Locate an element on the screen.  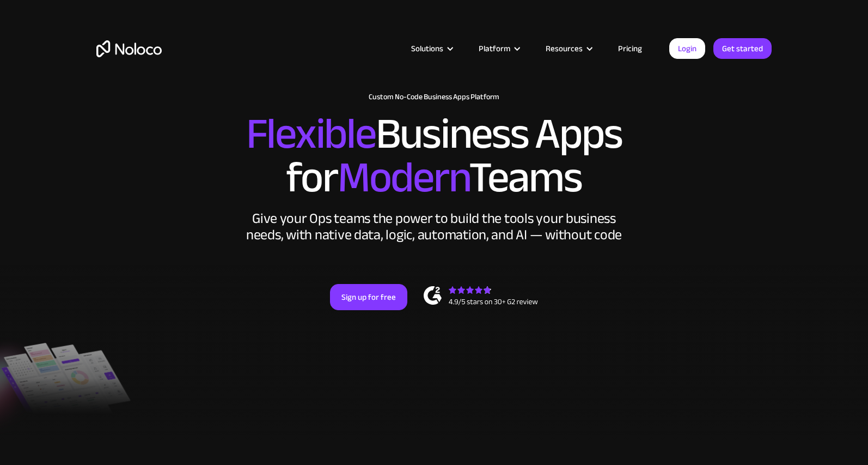
a: Login is located at coordinates (688, 49).